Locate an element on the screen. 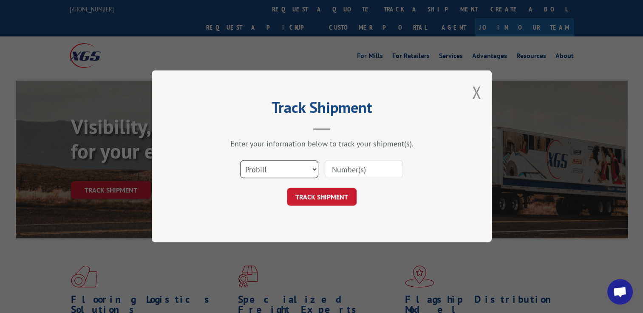  a: Open chat is located at coordinates (620, 292).